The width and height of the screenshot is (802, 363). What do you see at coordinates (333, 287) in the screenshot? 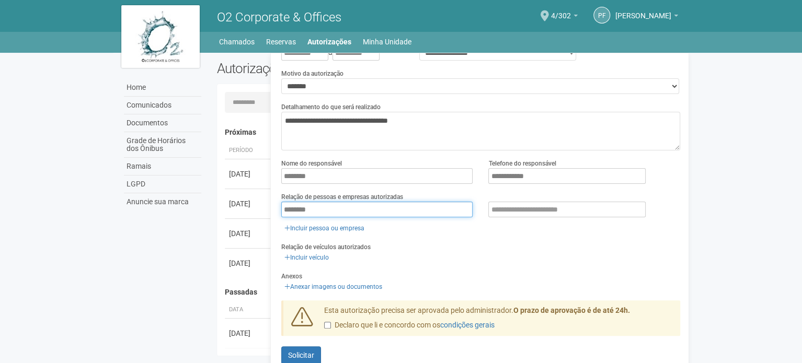
I see `a: Anexar imagens ou documentos` at bounding box center [333, 287].